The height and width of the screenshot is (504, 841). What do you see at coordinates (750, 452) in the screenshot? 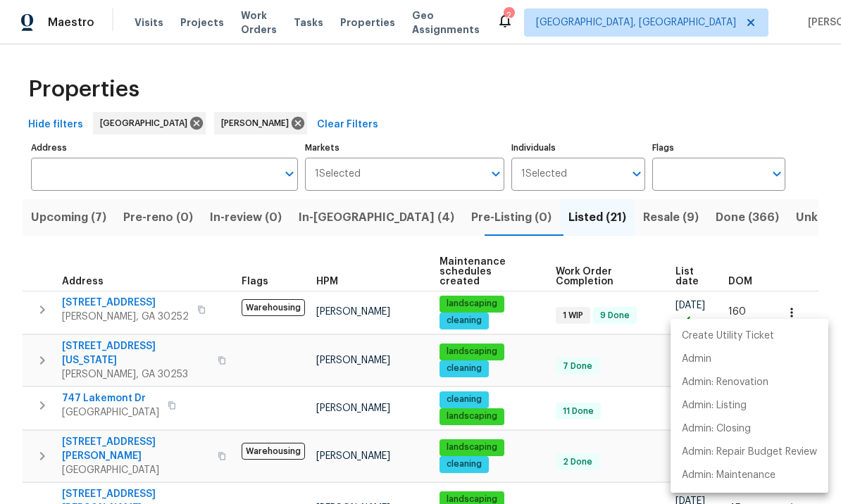
I see `p: Admin: Repair Budget Review` at bounding box center [750, 452].